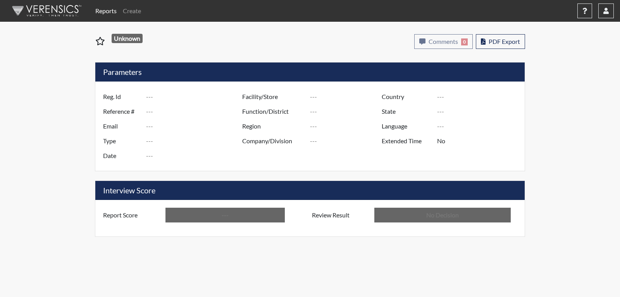  Describe the element at coordinates (310, 190) in the screenshot. I see `h5: Interview Score` at that location.